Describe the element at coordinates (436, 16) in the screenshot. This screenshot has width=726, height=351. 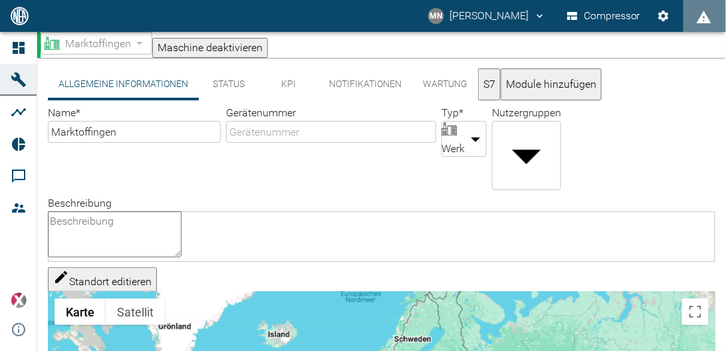
I see `div: MN` at that location.